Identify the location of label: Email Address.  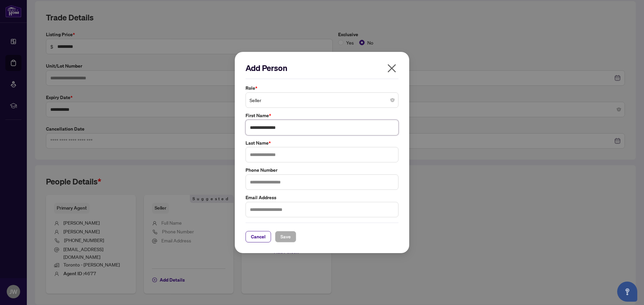
(322, 197).